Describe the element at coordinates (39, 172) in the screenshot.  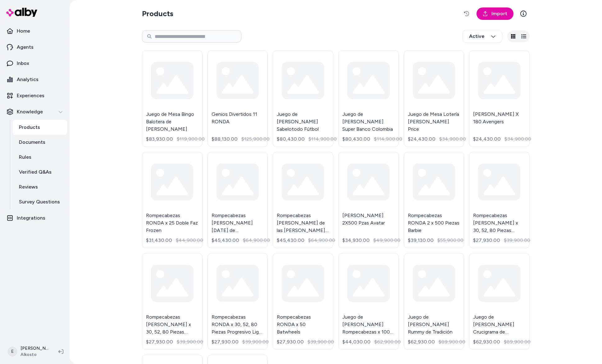
I see `a: Verified Q&As` at that location.